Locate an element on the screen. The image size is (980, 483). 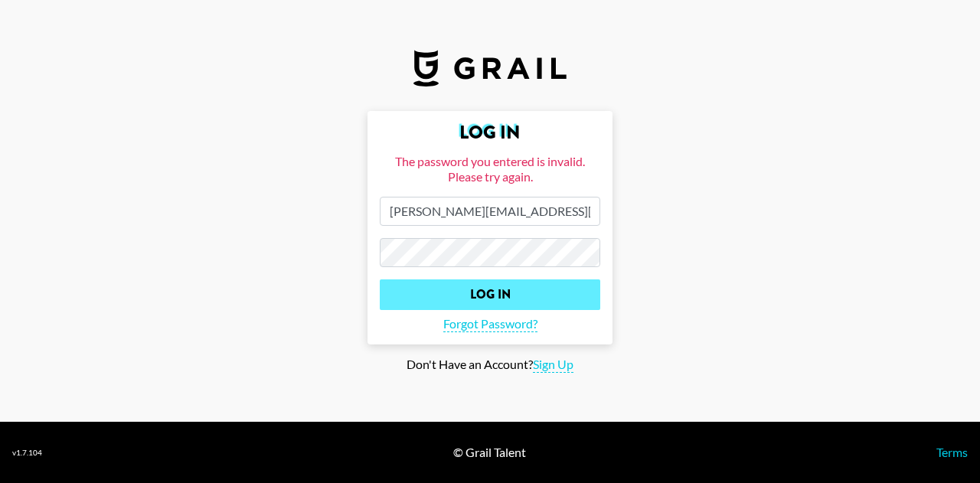
h2: Log In is located at coordinates (490, 132).